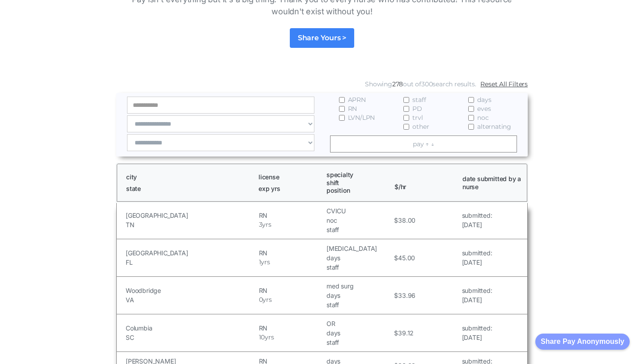 This screenshot has width=644, height=364. I want to click on input: RN, so click(341, 109).